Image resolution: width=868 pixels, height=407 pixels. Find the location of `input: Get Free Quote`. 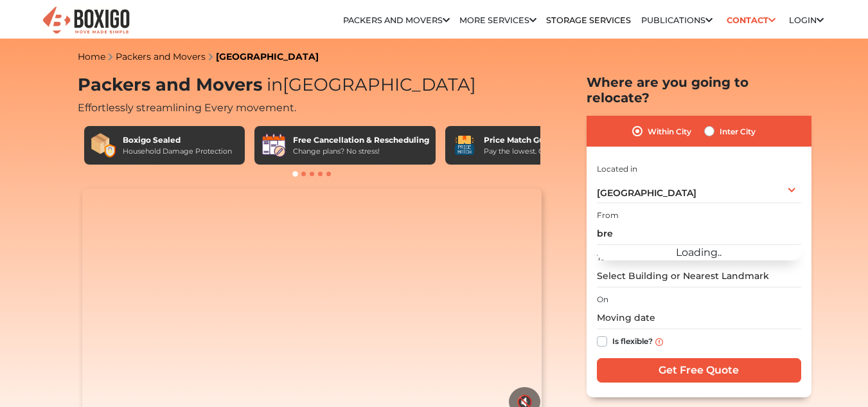

input: Get Free Quote is located at coordinates (699, 370).